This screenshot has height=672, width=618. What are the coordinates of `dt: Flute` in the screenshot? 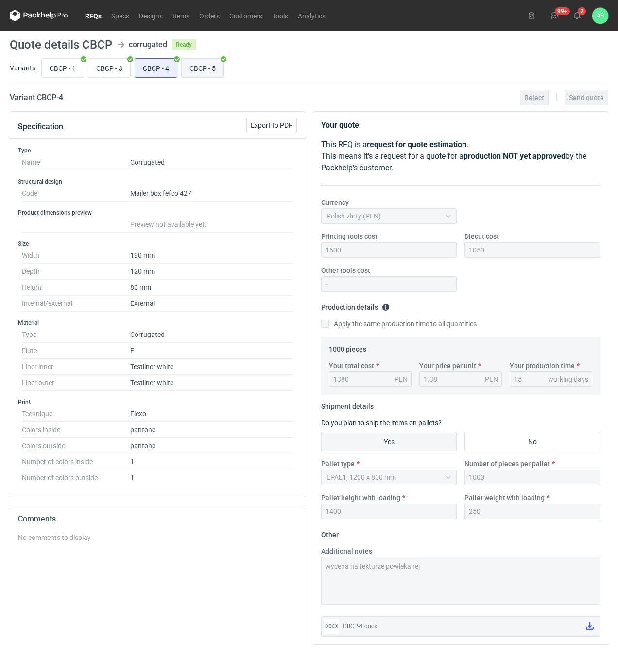 It's located at (76, 351).